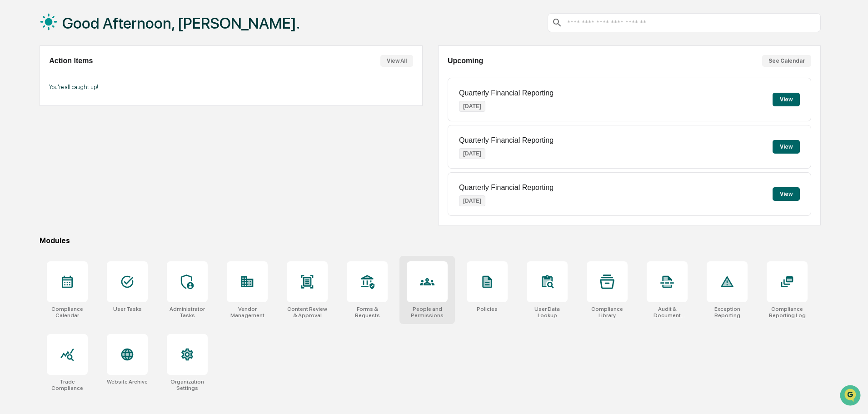  I want to click on div: Website Archive, so click(127, 381).